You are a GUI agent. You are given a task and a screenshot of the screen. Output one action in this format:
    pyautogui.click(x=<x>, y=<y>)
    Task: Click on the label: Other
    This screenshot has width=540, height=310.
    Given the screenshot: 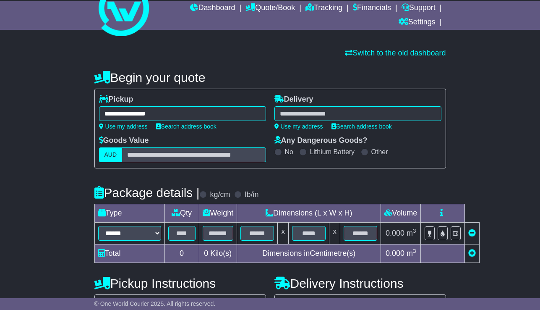 What is the action you would take?
    pyautogui.click(x=380, y=152)
    